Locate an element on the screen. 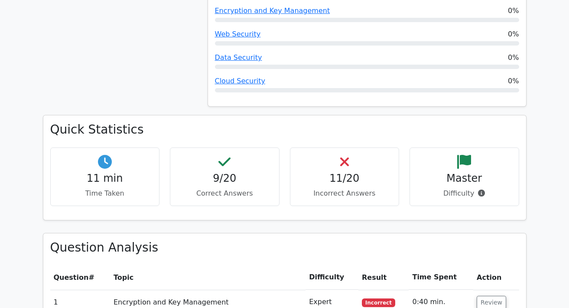 The width and height of the screenshot is (569, 308). span: Incorrect is located at coordinates (378, 302).